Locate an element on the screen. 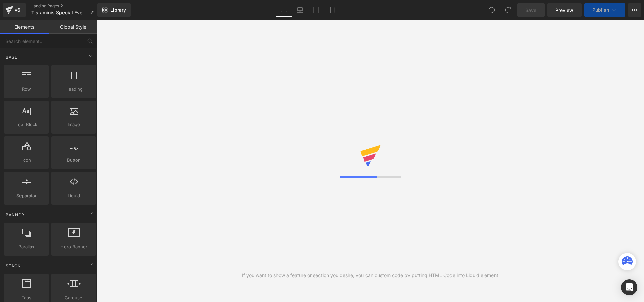  a: Mobile is located at coordinates (332, 10).